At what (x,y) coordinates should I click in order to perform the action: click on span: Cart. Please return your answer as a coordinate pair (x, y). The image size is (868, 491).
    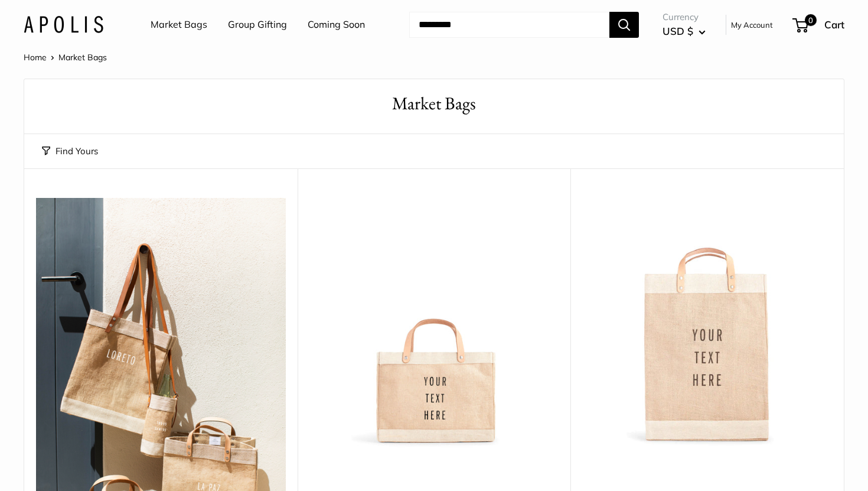
    Looking at the image, I should click on (835, 24).